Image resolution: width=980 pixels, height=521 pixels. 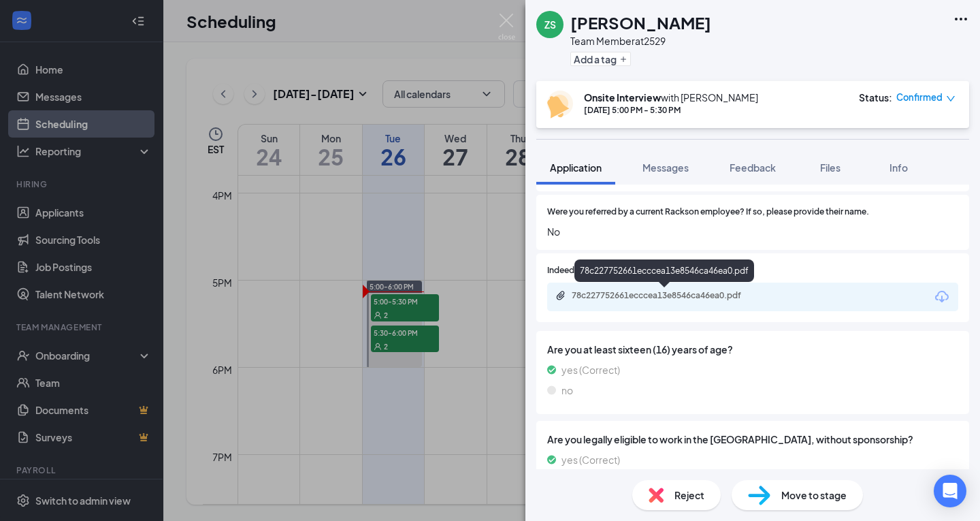 I want to click on span: Are you at least sixteen (16) years of age?, so click(x=753, y=349).